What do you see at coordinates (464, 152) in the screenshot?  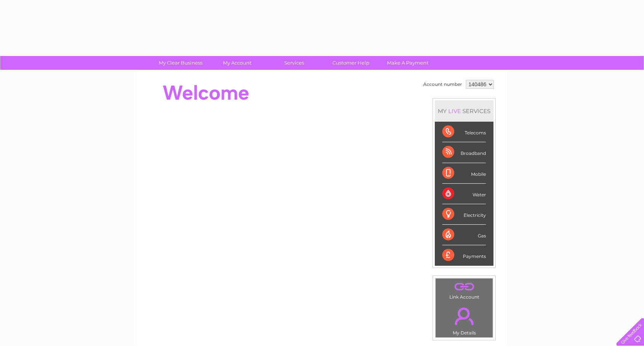 I see `div: Broadband` at bounding box center [464, 152].